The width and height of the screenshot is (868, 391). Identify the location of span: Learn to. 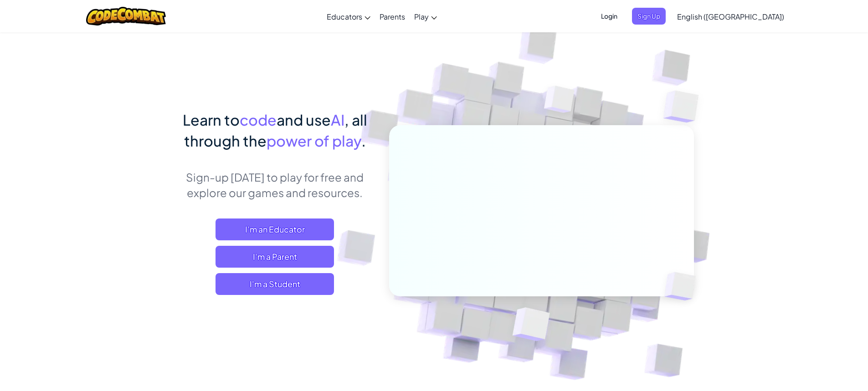
(211, 120).